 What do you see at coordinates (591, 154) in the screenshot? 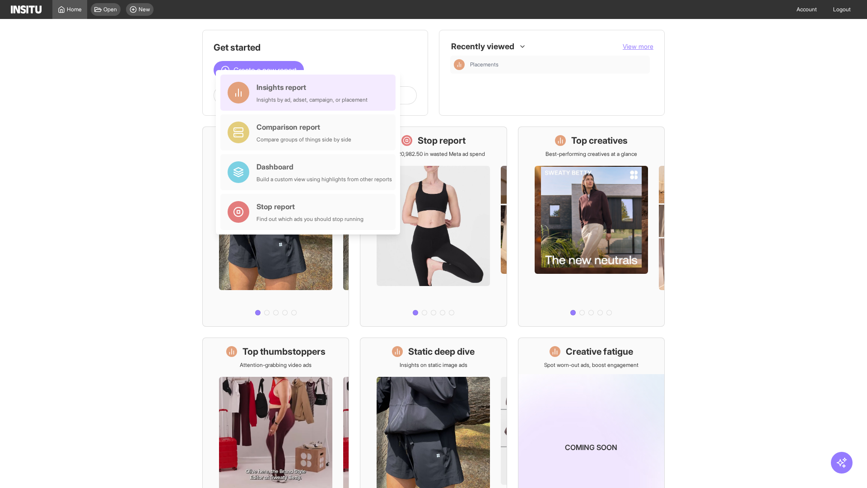
I see `p: Best-performing creatives at a glance` at bounding box center [591, 154].